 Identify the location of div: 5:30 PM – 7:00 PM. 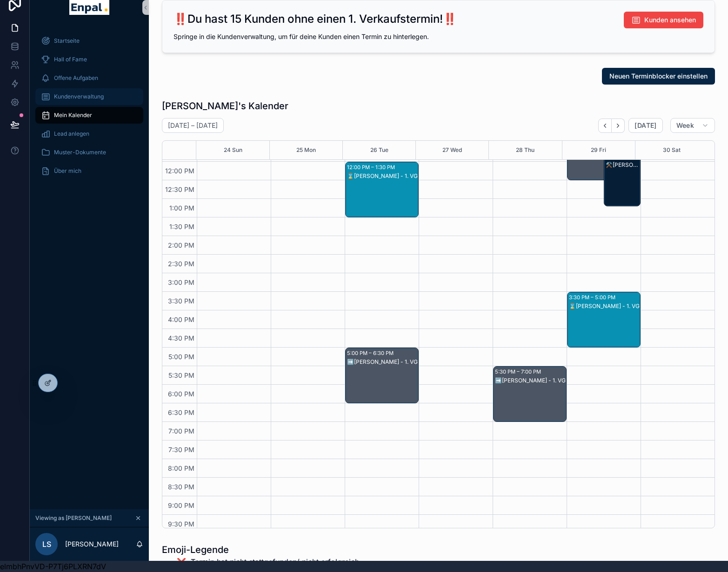
(519, 372).